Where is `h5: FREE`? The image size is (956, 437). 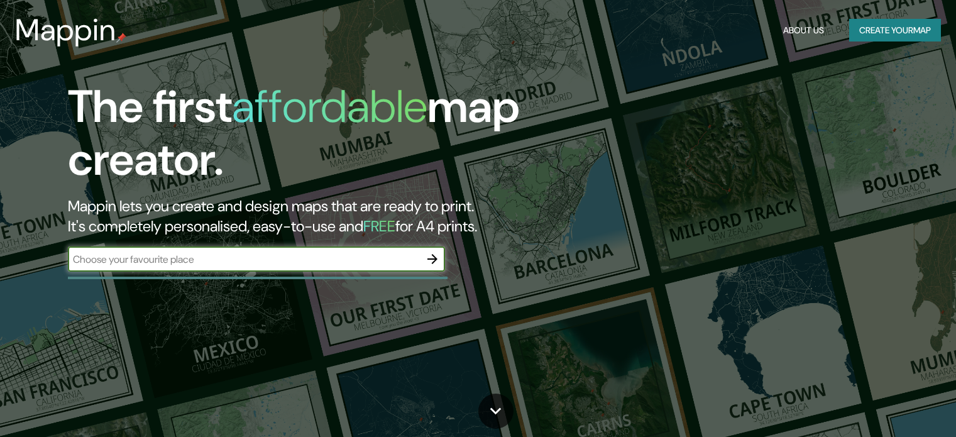
h5: FREE is located at coordinates (379, 226).